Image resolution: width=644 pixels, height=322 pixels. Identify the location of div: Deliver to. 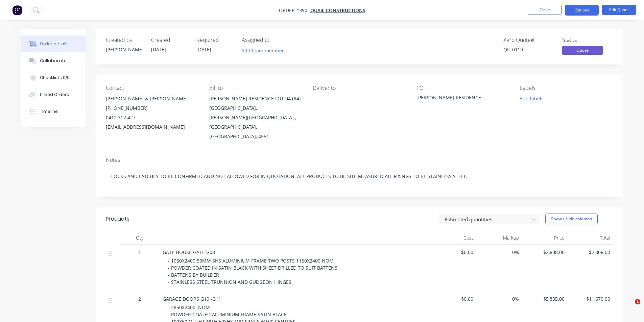
(359, 88).